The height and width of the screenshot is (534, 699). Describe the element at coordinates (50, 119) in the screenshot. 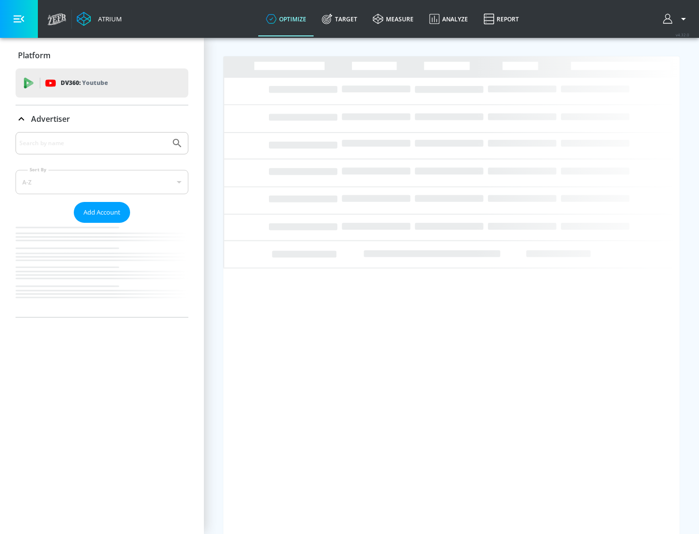

I see `p: Advertiser` at that location.